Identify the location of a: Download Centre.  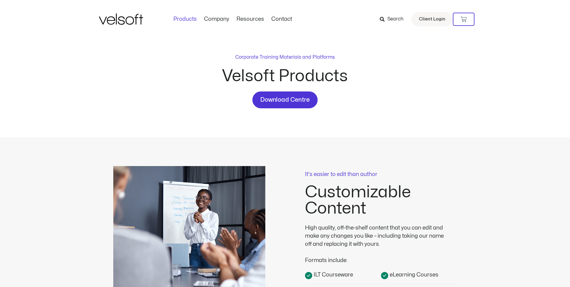
(285, 100).